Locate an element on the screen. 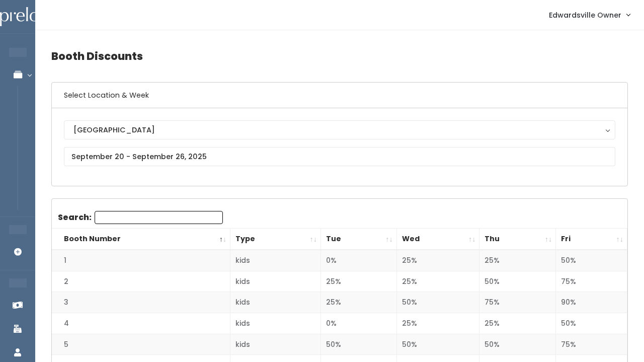  h6: Select Location & Week is located at coordinates (339, 95).